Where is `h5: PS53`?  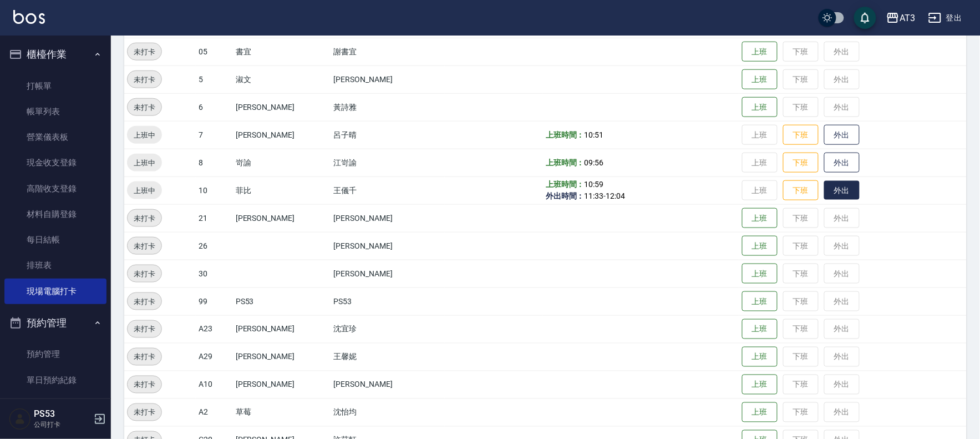
h5: PS53 is located at coordinates (62, 414).